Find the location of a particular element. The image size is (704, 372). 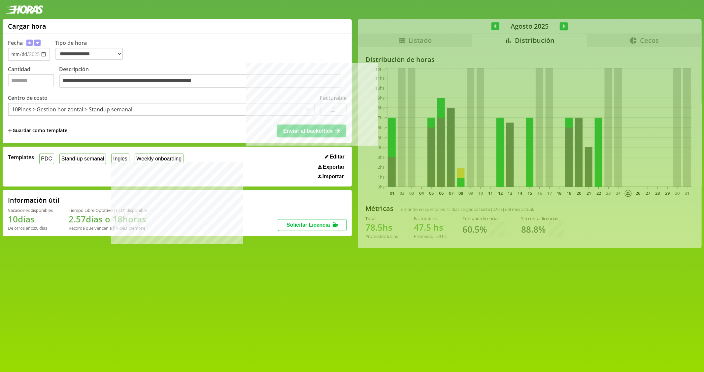

button: Enviar al backoffice is located at coordinates (311, 131).